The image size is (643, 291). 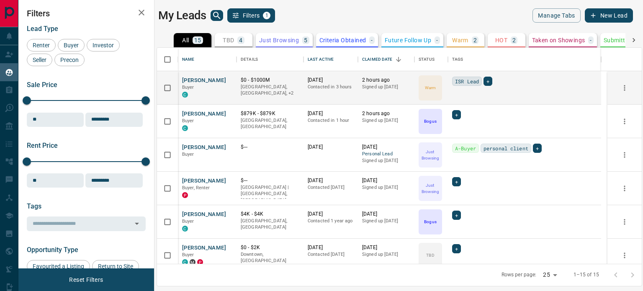 I want to click on p: Warm, so click(x=431, y=88).